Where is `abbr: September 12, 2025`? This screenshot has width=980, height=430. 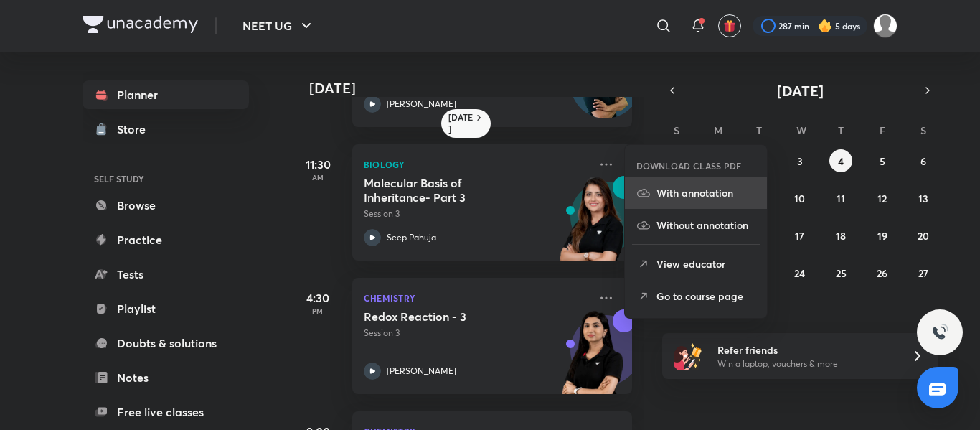
abbr: September 12, 2025 is located at coordinates (882, 198).